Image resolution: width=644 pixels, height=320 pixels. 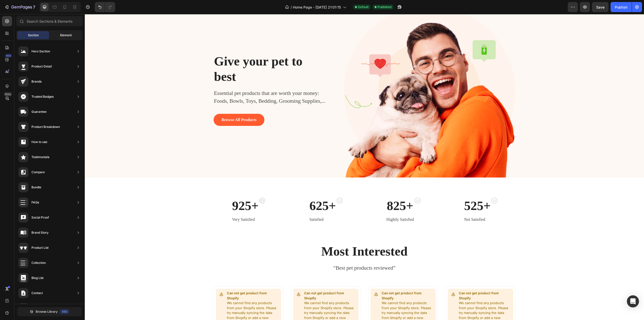 What do you see at coordinates (39, 142) in the screenshot?
I see `div: How to use` at bounding box center [39, 142].